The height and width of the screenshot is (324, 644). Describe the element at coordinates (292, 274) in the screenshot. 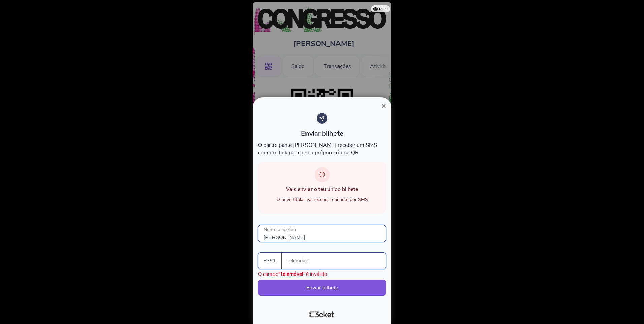

I see `div: O campo é inválido` at that location.